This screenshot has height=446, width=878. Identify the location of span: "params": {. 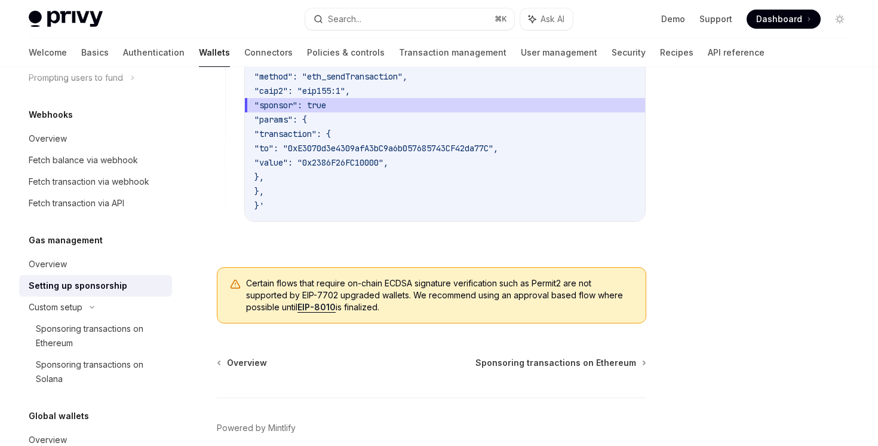
(281, 119).